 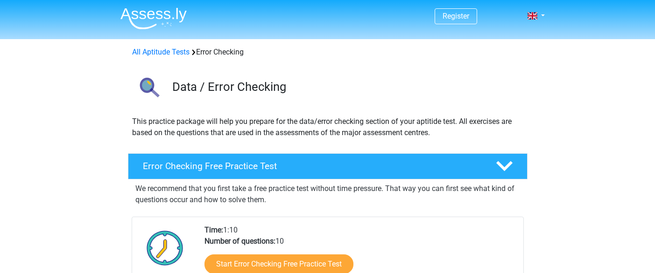 I want to click on h4: Error Checking Free Practice Test, so click(x=312, y=166).